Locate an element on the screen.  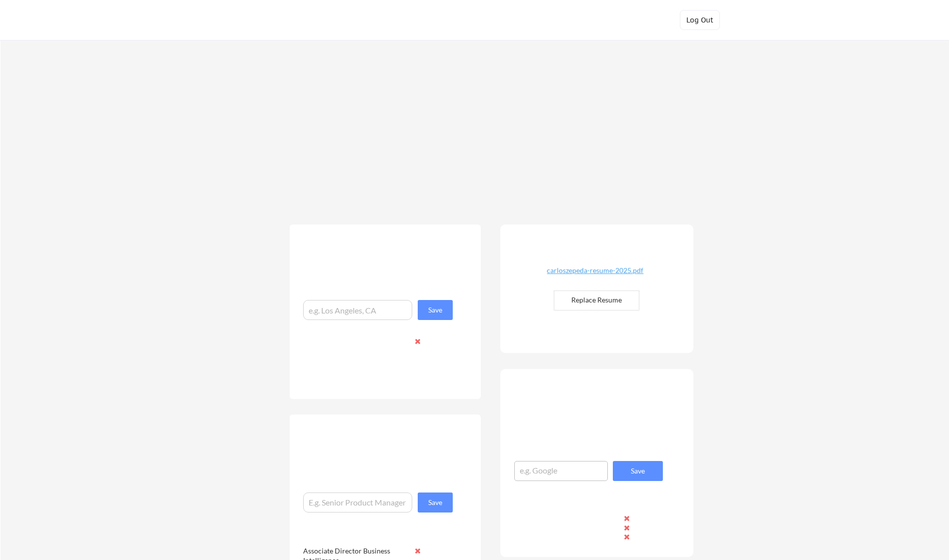
input: E.g. Senior Product Manager is located at coordinates (358, 503).